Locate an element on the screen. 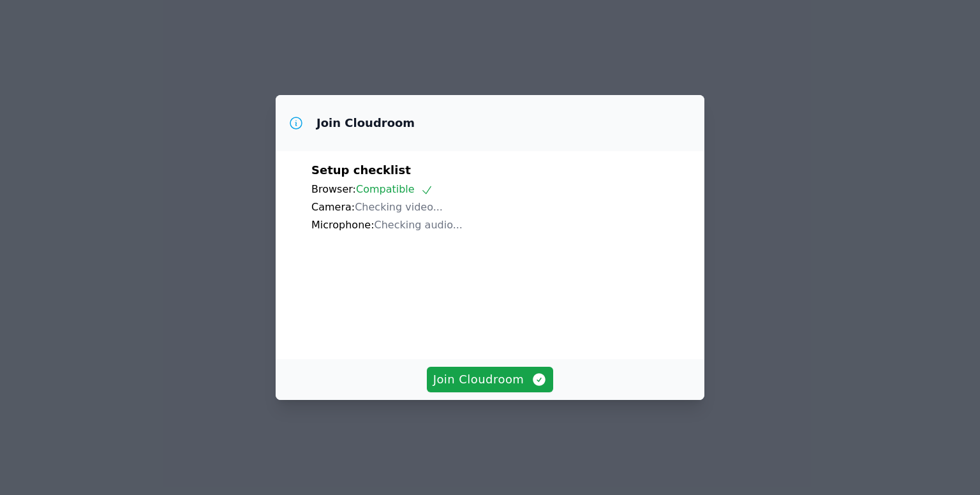  h3: Join Cloudroom is located at coordinates (366, 123).